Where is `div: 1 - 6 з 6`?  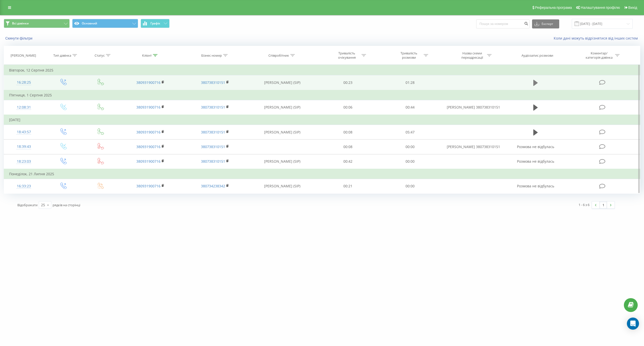
div: 1 - 6 з 6 is located at coordinates (584, 205).